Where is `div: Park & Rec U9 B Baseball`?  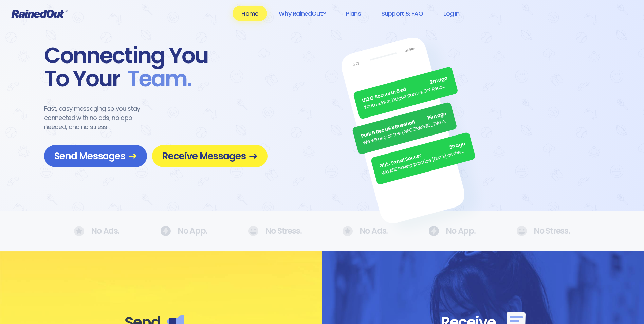 div: Park & Rec U9 B Baseball is located at coordinates (404, 125).